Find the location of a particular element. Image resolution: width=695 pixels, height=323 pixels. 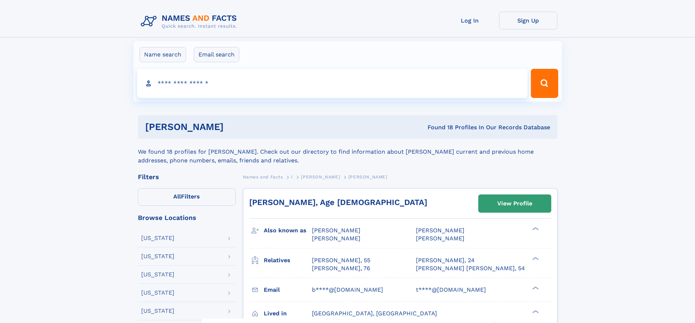

div: View Profile is located at coordinates (515, 204).